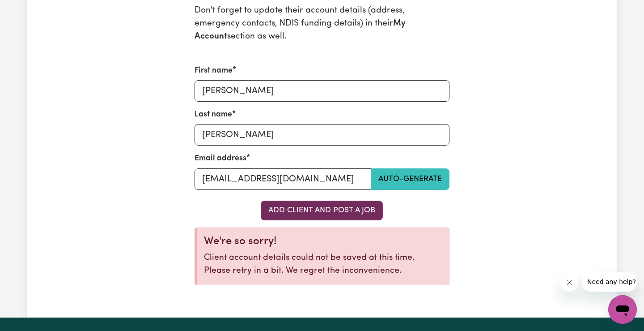  What do you see at coordinates (323, 265) in the screenshot?
I see `p: Client account details could not be saved at this time. Please retry in a bit. We regret the inco...` at bounding box center [323, 265].